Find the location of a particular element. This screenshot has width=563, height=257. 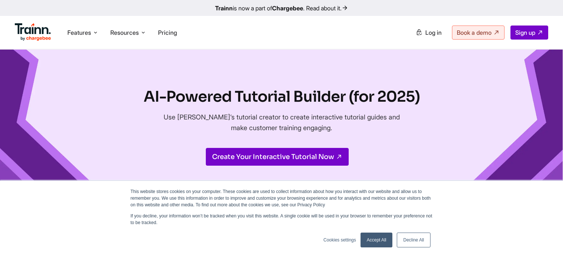

a: Create Your Interactive Tutorial Now is located at coordinates (277, 157).